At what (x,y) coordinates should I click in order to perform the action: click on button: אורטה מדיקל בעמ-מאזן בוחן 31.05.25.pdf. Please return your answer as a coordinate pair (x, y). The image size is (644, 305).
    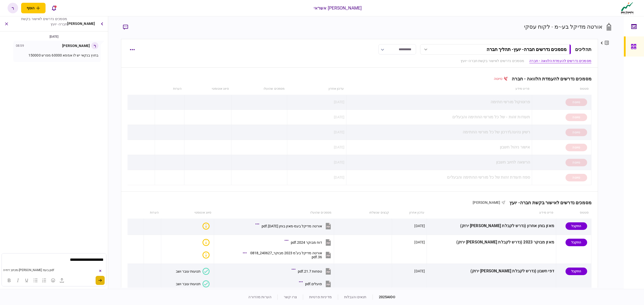
    Looking at the image, I should click on (295, 226).